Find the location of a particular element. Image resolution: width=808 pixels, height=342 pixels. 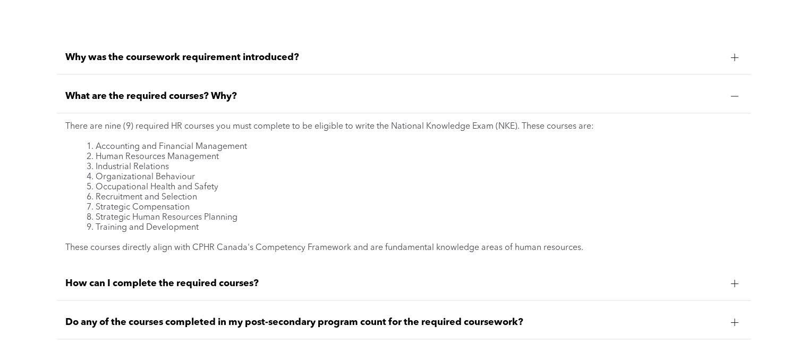

li: Recruitment and Selection is located at coordinates (414, 197).